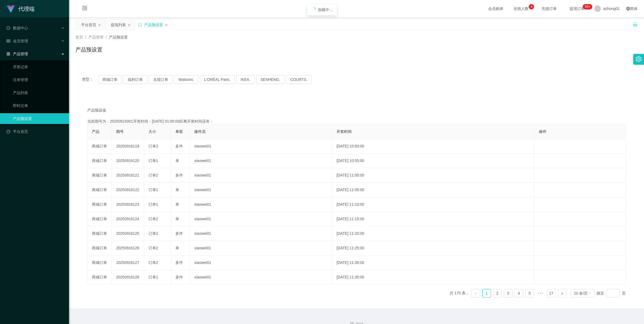  Describe the element at coordinates (39, 93) in the screenshot. I see `a: 产品列表` at that location.